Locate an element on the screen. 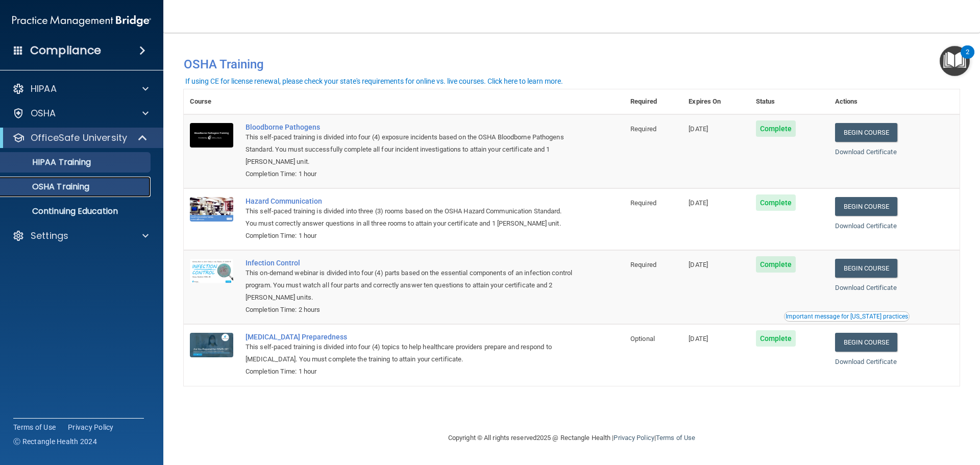 The width and height of the screenshot is (980, 465). th: Course is located at coordinates (211, 102).